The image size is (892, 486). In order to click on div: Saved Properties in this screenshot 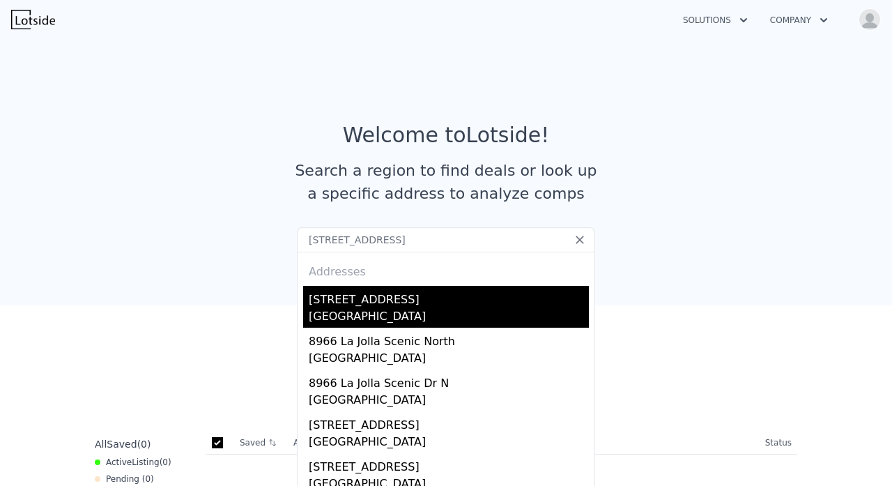, I will do `click(446, 362)`.